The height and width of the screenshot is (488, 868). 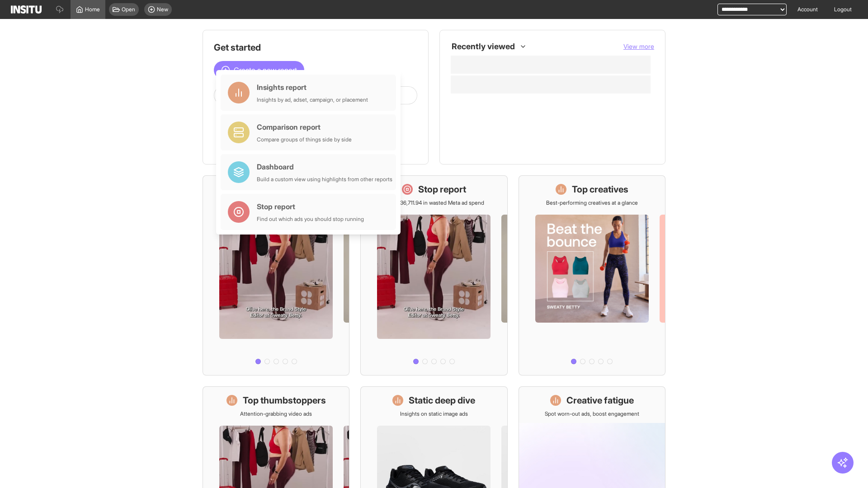 What do you see at coordinates (310, 219) in the screenshot?
I see `div: Find out which ads you should stop running` at bounding box center [310, 219].